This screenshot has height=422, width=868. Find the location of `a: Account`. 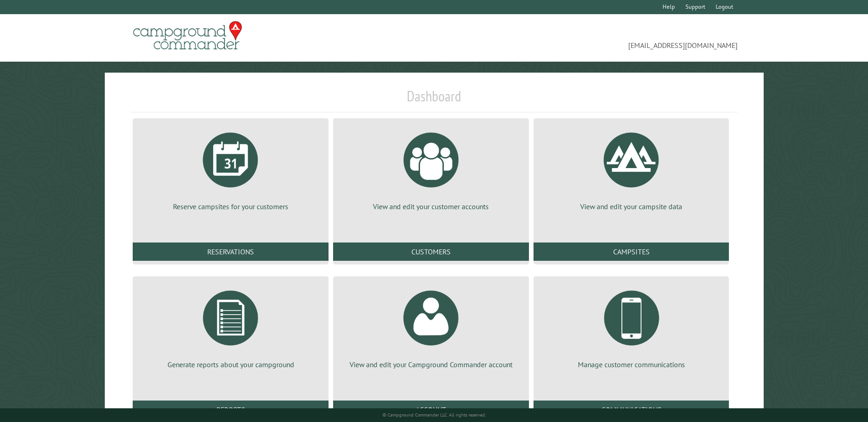

a: Account is located at coordinates (431, 410).